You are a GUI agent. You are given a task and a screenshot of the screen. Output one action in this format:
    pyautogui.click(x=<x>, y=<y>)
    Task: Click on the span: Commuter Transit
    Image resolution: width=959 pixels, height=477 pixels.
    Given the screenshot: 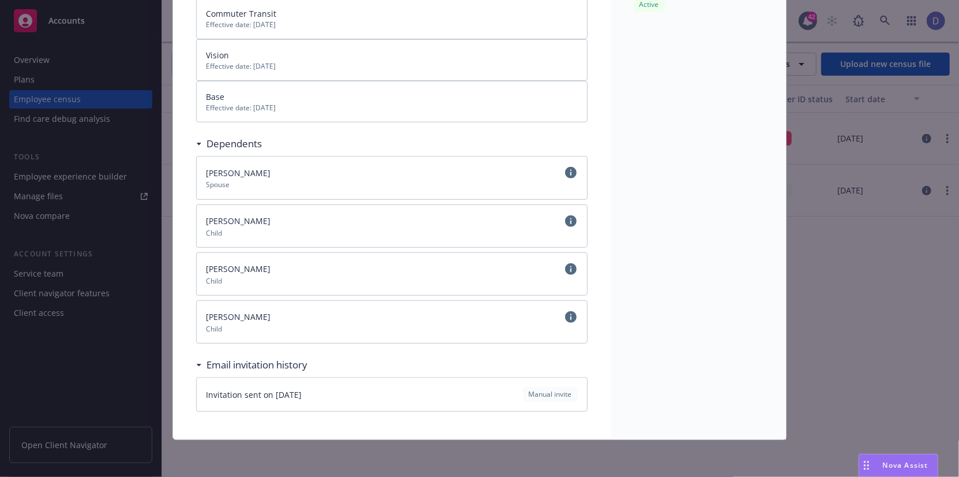 What is the action you would take?
    pyautogui.click(x=241, y=13)
    